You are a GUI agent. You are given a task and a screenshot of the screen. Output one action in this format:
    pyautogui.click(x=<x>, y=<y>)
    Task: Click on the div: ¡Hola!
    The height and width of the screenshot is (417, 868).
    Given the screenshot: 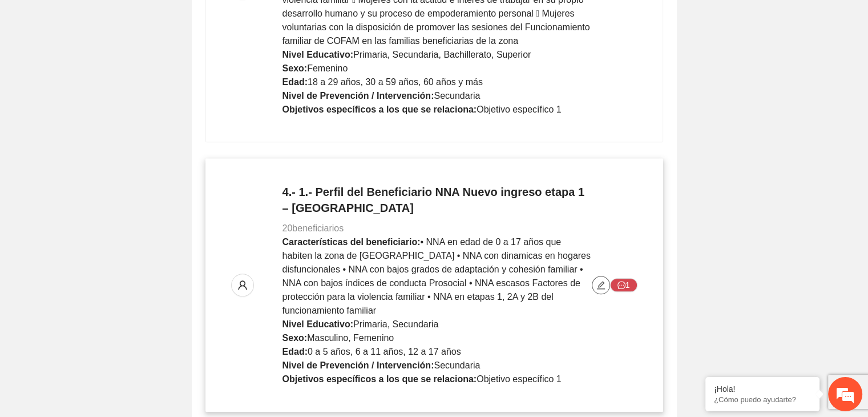 What is the action you would take?
    pyautogui.click(x=762, y=389)
    